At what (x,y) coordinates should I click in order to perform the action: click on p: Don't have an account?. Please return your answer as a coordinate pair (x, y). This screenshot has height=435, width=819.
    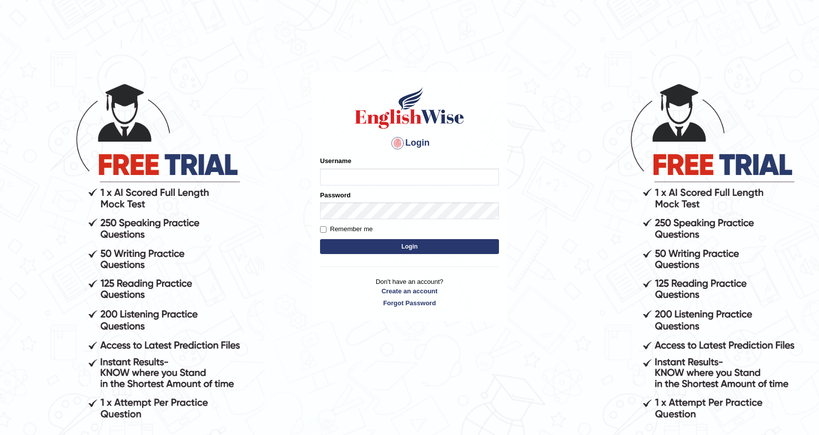
    Looking at the image, I should click on (410, 292).